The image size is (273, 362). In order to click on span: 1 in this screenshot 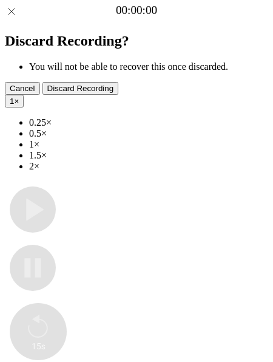, I will do `click(12, 101)`.